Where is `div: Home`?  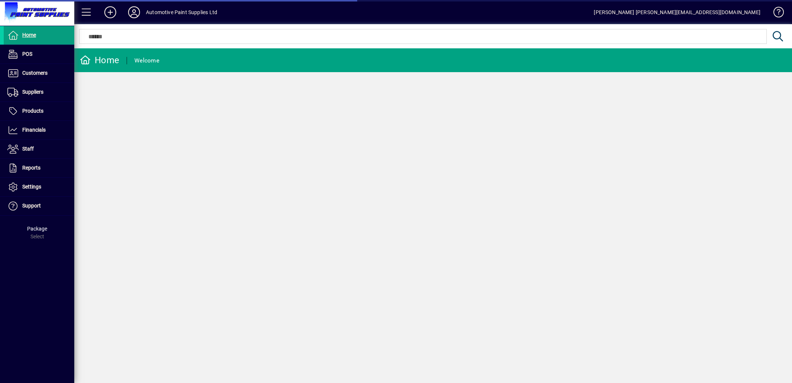 div: Home is located at coordinates (100, 60).